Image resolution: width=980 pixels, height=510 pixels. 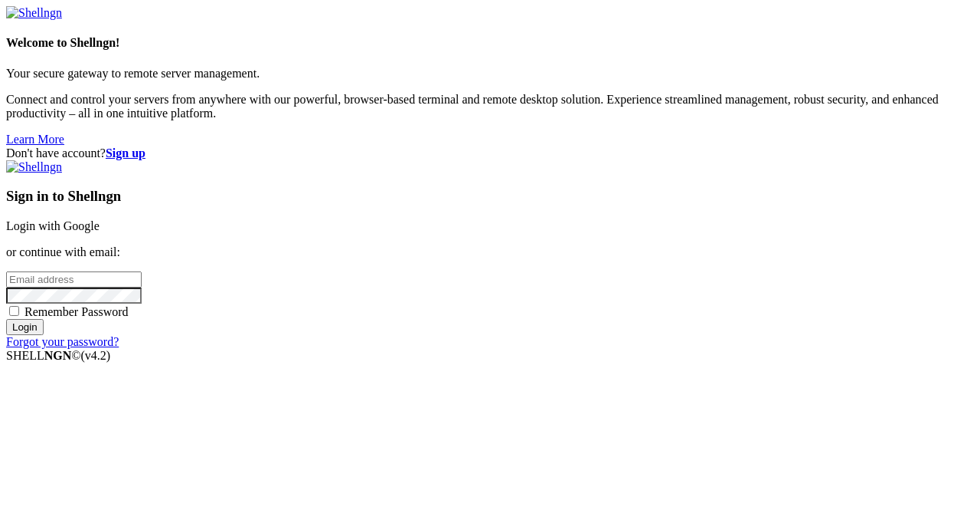 What do you see at coordinates (53, 226) in the screenshot?
I see `a: Login with Google` at bounding box center [53, 226].